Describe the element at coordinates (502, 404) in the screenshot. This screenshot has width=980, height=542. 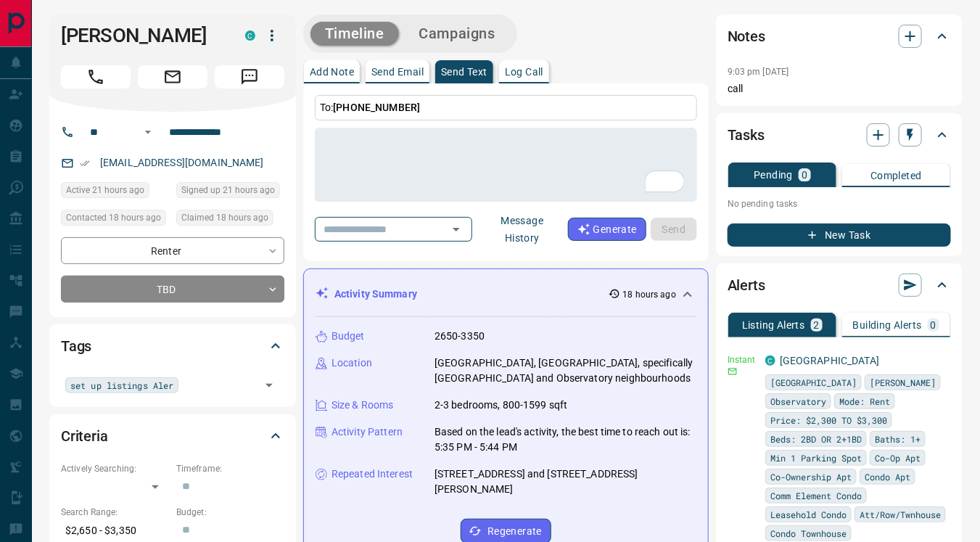
I see `p: 2-3 bedrooms, 800-1599 sqft` at that location.